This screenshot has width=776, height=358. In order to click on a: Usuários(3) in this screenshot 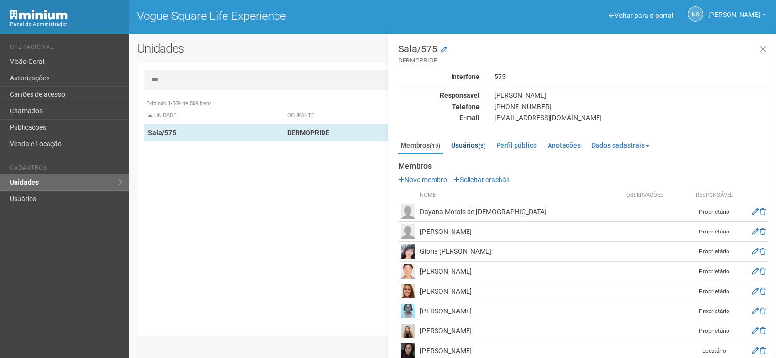, I will do `click(468, 145)`.